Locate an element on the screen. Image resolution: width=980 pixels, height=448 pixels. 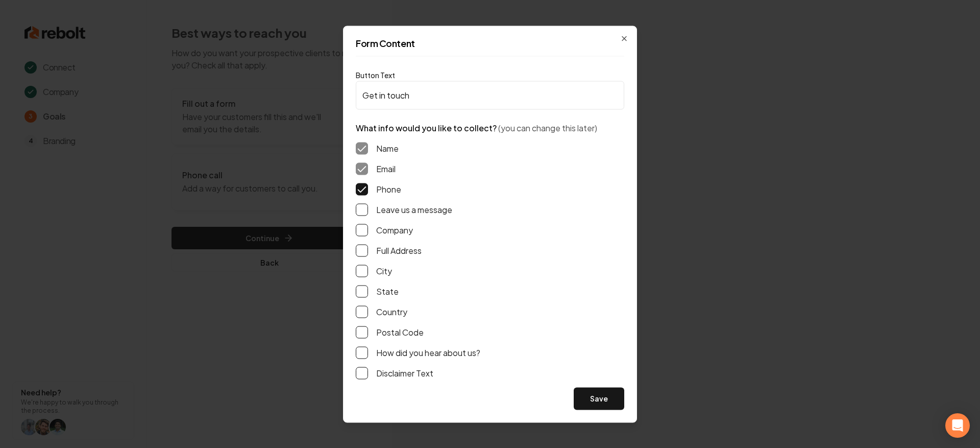
label: Name is located at coordinates (387, 148).